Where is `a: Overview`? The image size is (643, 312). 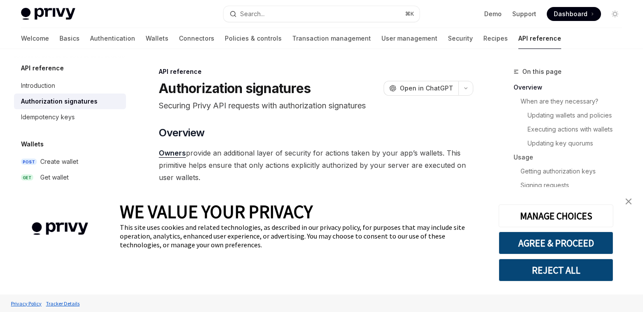 a: Overview is located at coordinates (571, 87).